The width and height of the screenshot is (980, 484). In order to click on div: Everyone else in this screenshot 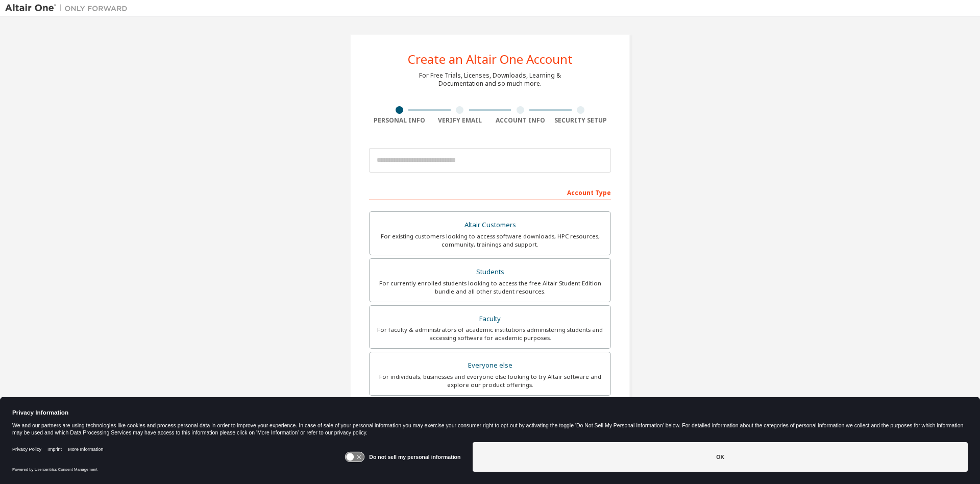, I will do `click(490, 365)`.